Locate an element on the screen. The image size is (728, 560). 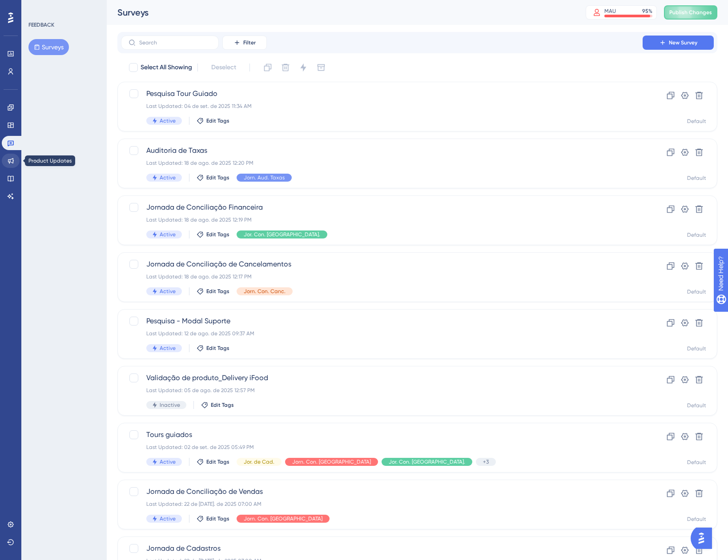
span: Need Help? is located at coordinates (38, 8).